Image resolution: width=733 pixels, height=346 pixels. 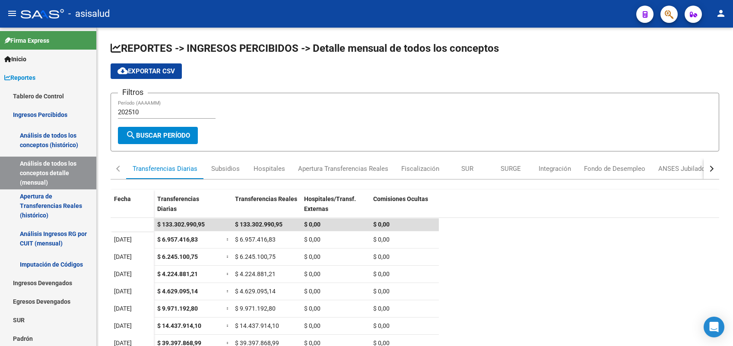 I want to click on div: Fiscalización, so click(x=420, y=169).